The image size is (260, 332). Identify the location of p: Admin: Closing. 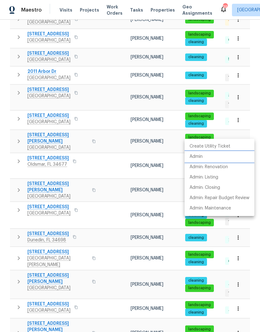
(205, 187).